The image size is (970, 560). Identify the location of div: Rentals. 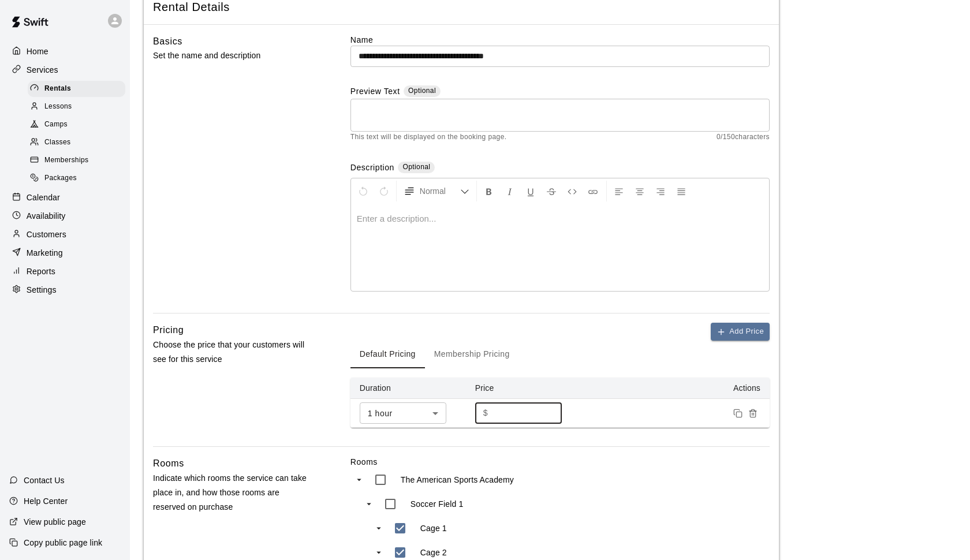
(77, 89).